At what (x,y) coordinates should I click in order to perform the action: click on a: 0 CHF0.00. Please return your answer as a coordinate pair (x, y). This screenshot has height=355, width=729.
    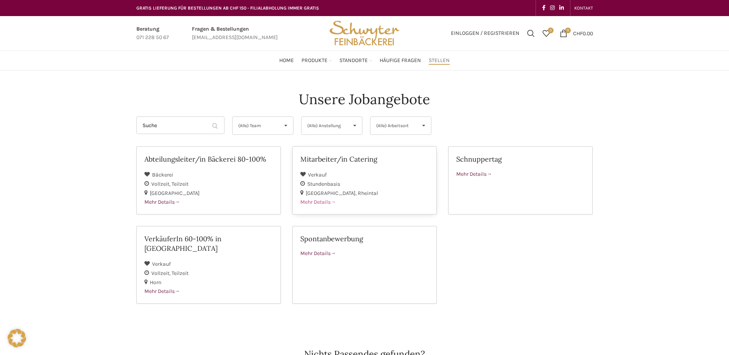
    Looking at the image, I should click on (576, 33).